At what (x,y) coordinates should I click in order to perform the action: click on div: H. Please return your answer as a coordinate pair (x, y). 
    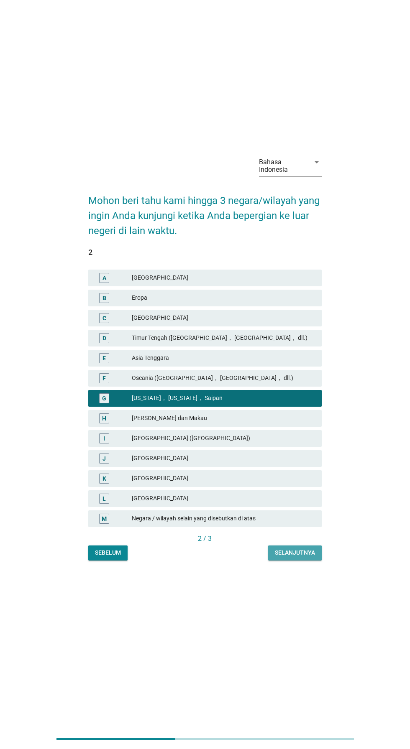
    Looking at the image, I should click on (104, 418).